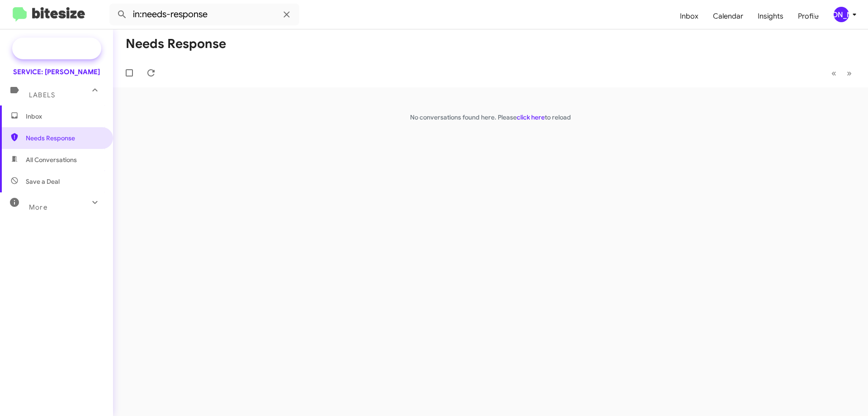 This screenshot has height=416, width=868. Describe the element at coordinates (808, 16) in the screenshot. I see `a: Profile` at that location.